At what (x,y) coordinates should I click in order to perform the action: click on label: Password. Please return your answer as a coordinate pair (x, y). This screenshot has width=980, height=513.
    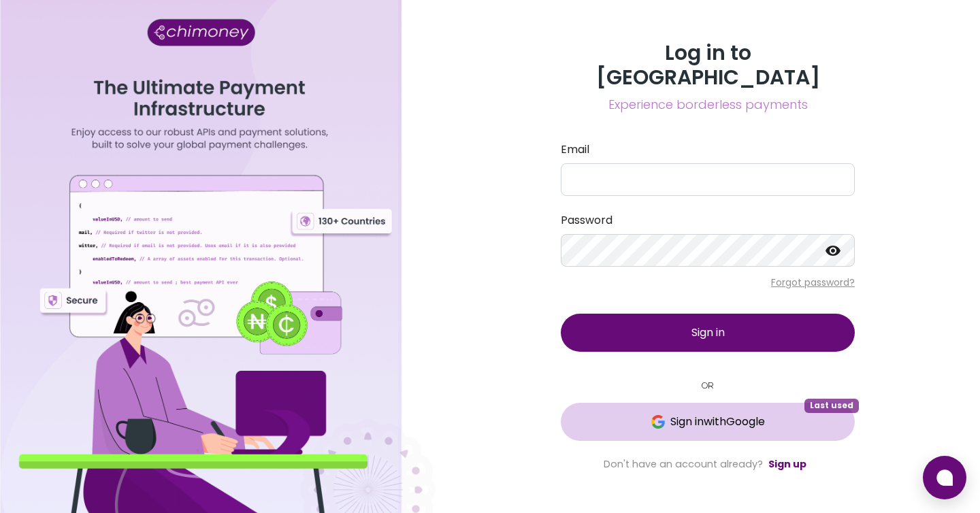
    Looking at the image, I should click on (708, 220).